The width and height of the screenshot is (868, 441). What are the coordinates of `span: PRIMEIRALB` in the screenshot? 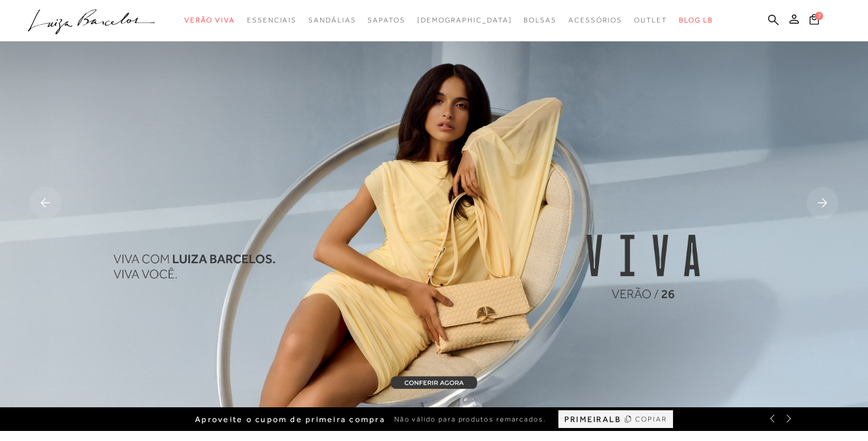 It's located at (593, 419).